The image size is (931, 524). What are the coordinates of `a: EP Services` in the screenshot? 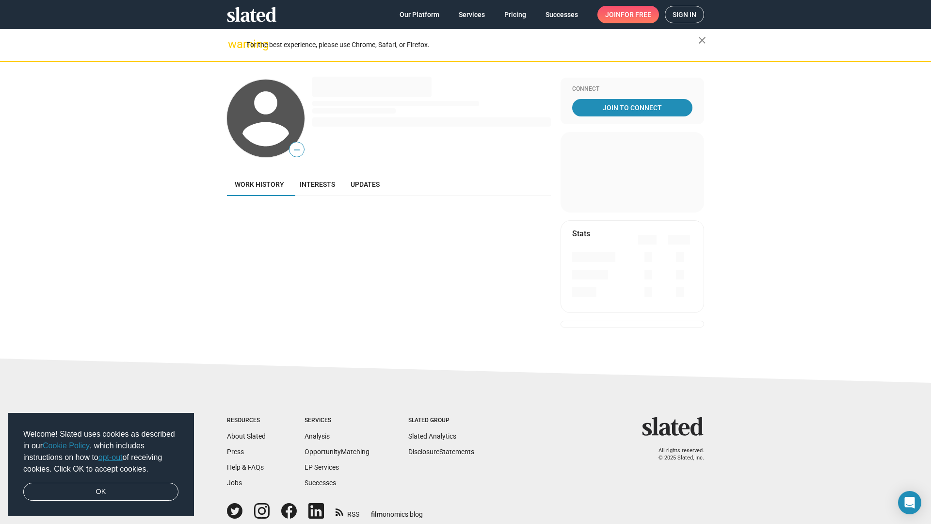 It's located at (322, 467).